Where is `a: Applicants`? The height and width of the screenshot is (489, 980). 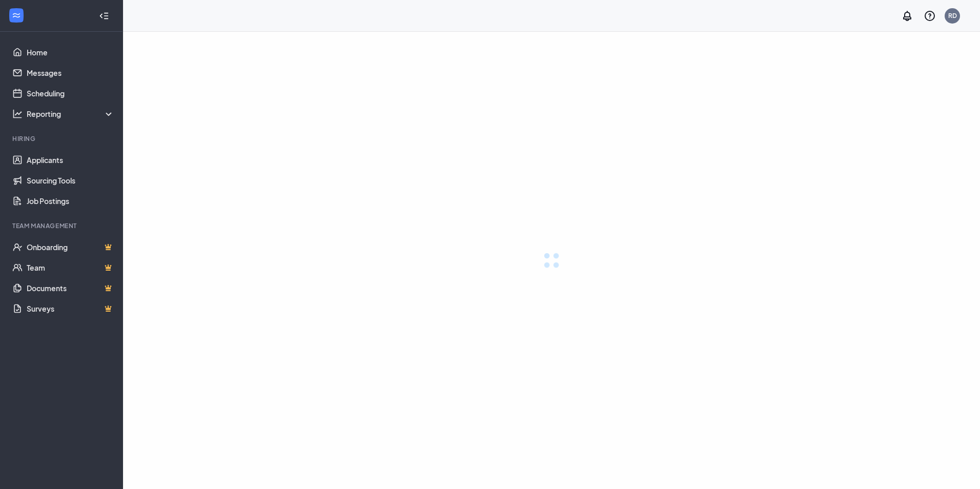
a: Applicants is located at coordinates (70, 160).